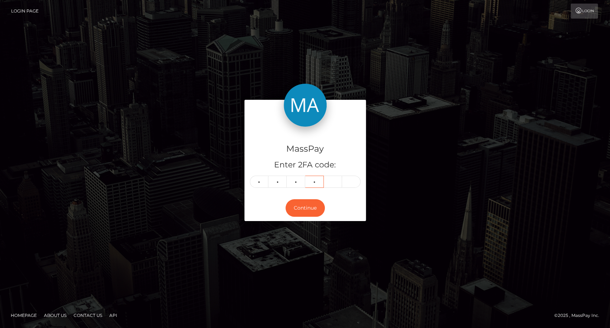 The height and width of the screenshot is (328, 610). Describe the element at coordinates (305, 208) in the screenshot. I see `button: Continue` at that location.